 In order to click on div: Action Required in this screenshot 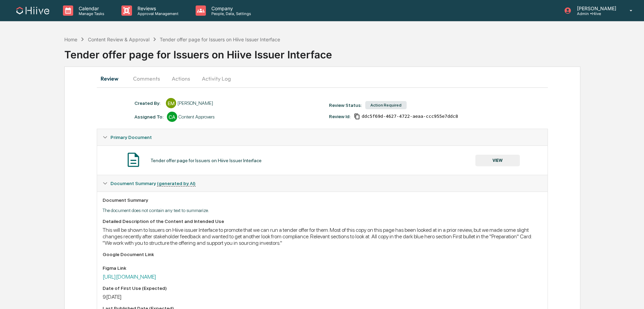, I will do `click(386, 105)`.